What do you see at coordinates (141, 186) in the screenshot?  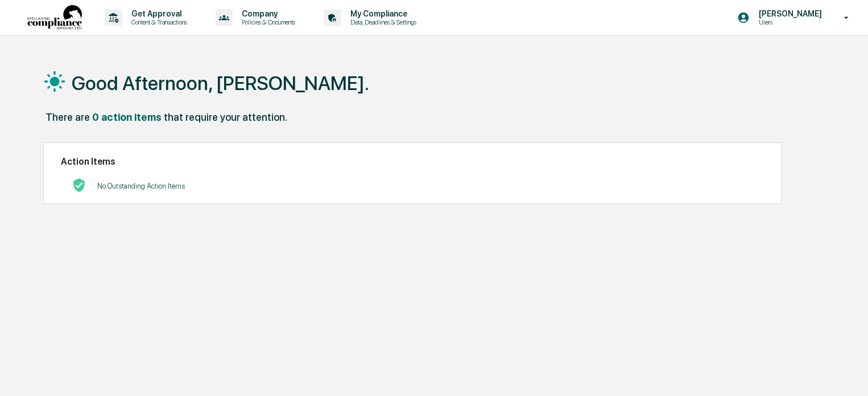 I see `p: No Outstanding Action Items` at bounding box center [141, 186].